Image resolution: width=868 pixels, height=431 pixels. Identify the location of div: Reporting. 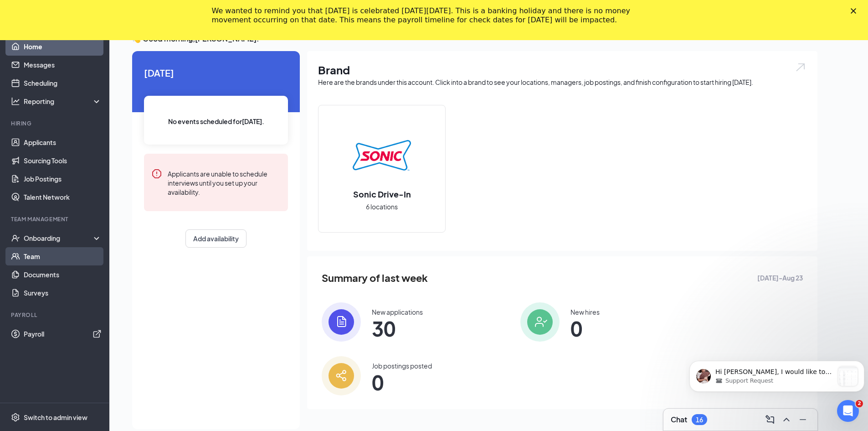
(63, 101).